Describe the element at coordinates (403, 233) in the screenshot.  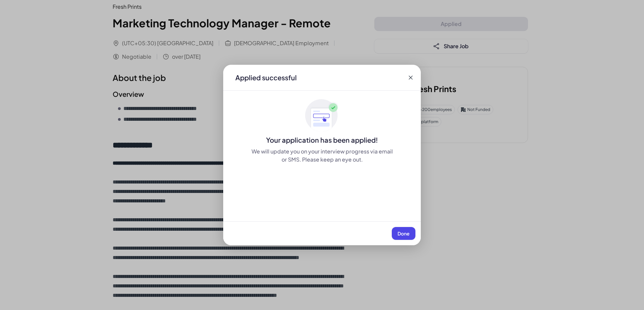
I see `span: Done` at that location.